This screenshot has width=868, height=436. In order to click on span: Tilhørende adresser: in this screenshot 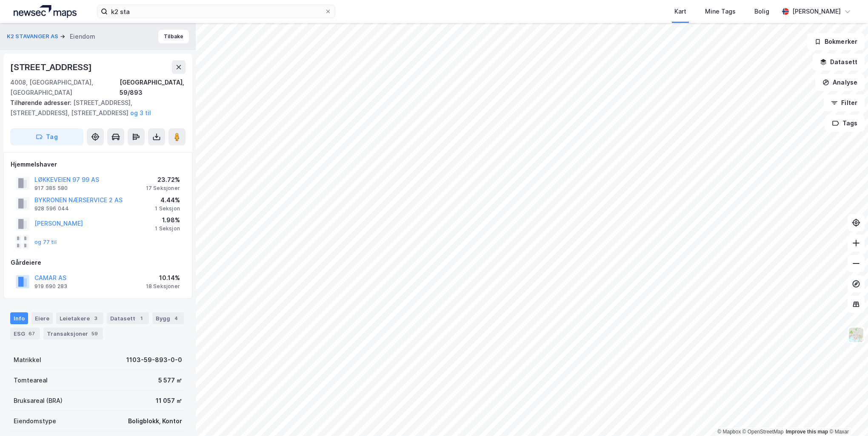, I will do `click(42, 102)`.